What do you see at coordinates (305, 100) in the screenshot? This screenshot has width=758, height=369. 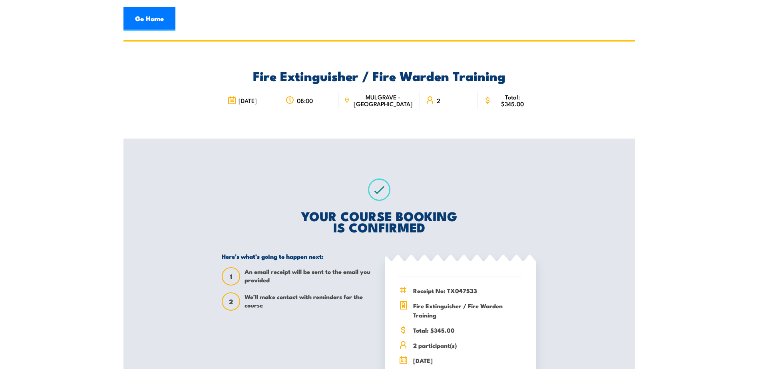 I see `span: 08:00` at bounding box center [305, 100].